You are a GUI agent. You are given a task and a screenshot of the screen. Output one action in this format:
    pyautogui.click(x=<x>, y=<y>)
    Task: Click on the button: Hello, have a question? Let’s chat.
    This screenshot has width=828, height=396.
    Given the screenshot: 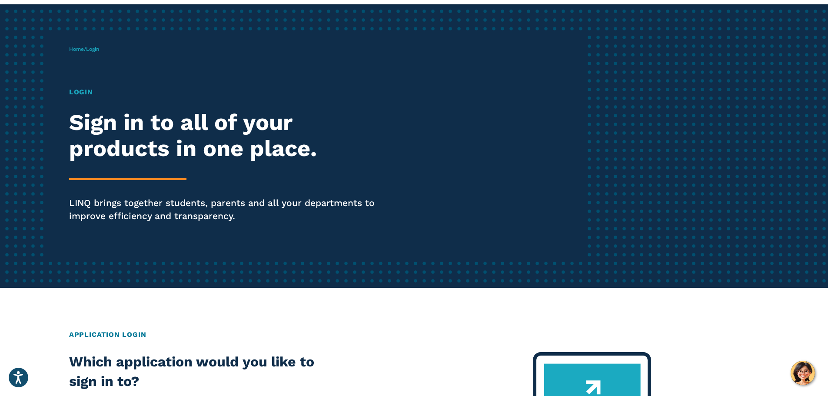 What is the action you would take?
    pyautogui.click(x=803, y=373)
    